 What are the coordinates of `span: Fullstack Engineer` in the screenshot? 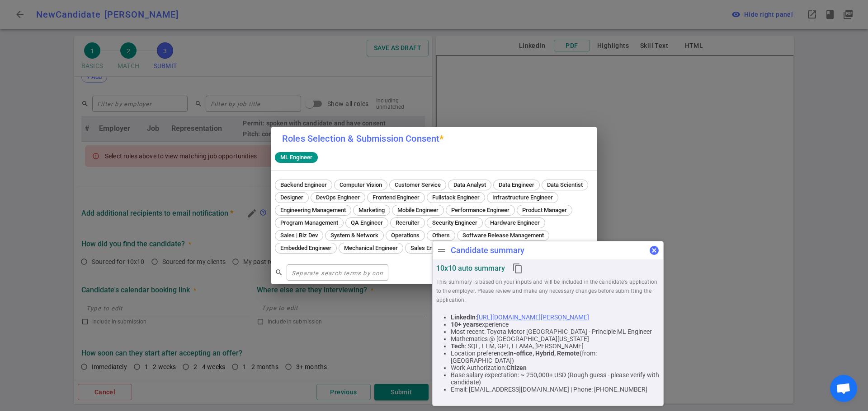 It's located at (456, 198).